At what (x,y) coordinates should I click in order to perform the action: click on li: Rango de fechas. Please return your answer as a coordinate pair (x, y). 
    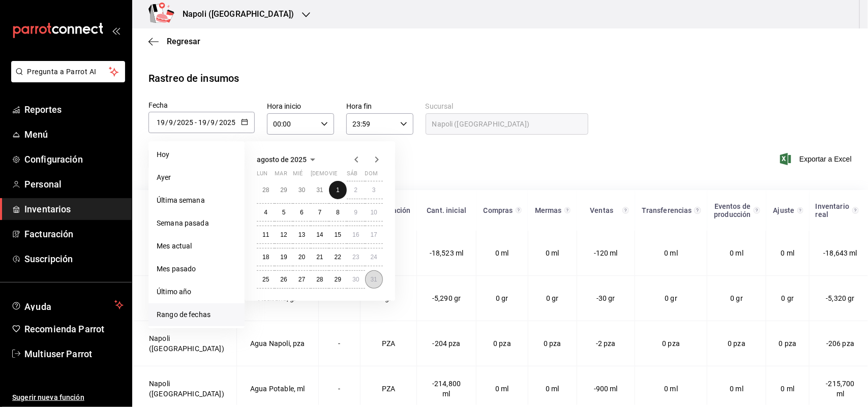
    Looking at the image, I should click on (196, 314).